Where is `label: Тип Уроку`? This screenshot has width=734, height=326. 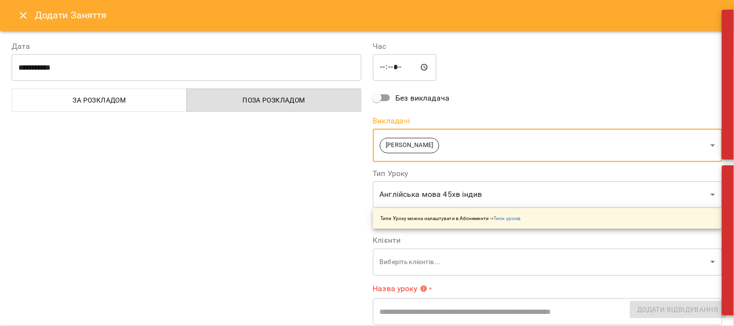 label: Тип Уроку is located at coordinates (548, 174).